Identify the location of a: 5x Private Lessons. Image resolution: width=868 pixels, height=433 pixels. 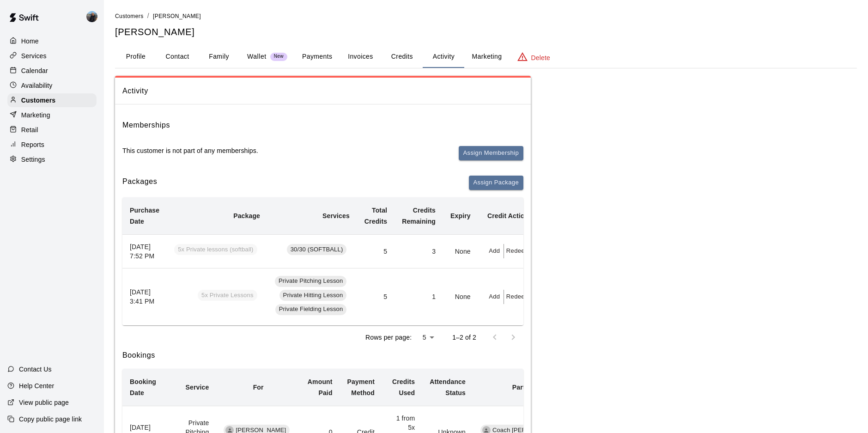
(229, 296).